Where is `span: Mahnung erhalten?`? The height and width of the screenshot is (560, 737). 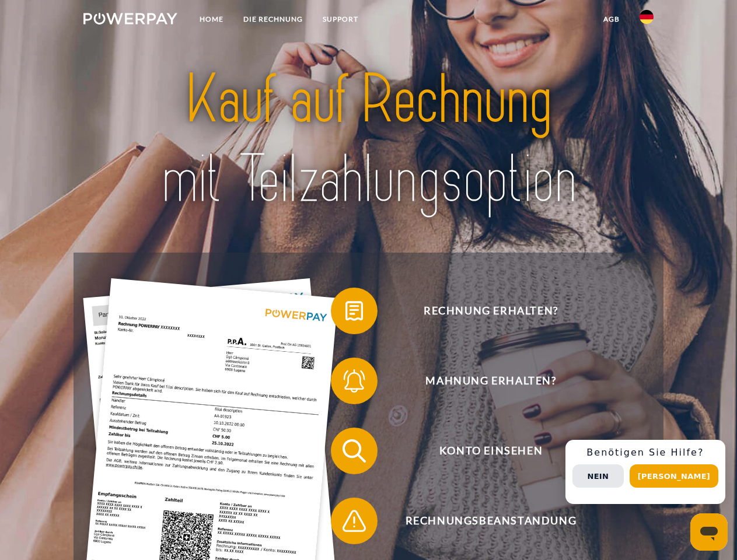
span: Mahnung erhalten? is located at coordinates (491, 381).